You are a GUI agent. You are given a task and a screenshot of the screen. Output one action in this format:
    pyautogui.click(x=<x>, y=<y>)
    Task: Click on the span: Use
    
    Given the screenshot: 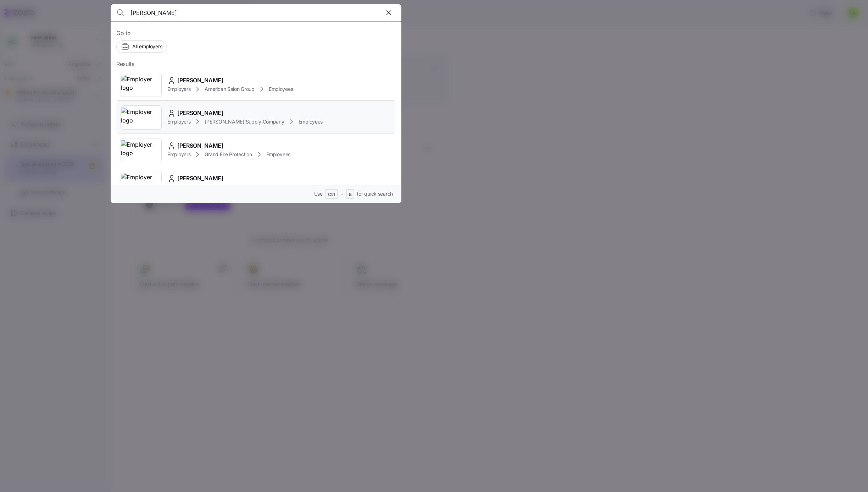 What is the action you would take?
    pyautogui.click(x=318, y=193)
    